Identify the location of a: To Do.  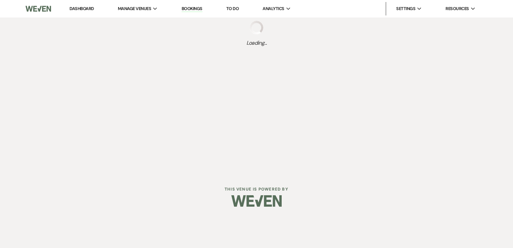
(232, 8).